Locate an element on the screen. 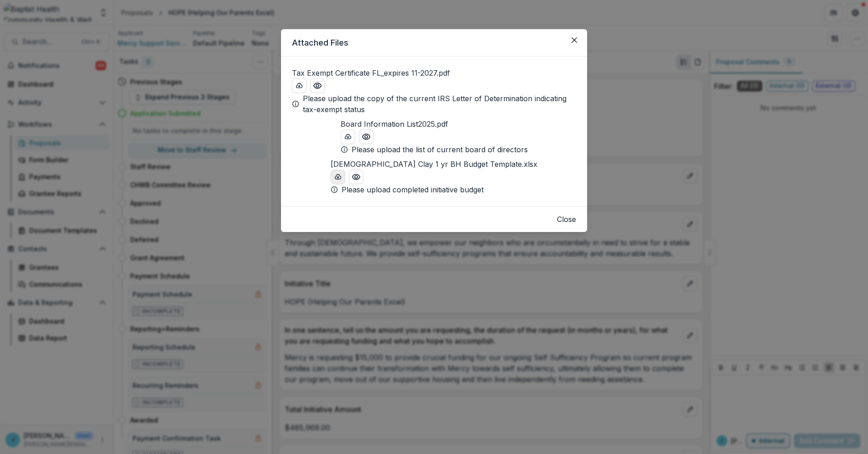 Image resolution: width=868 pixels, height=454 pixels. header: Attached Files is located at coordinates (434, 43).